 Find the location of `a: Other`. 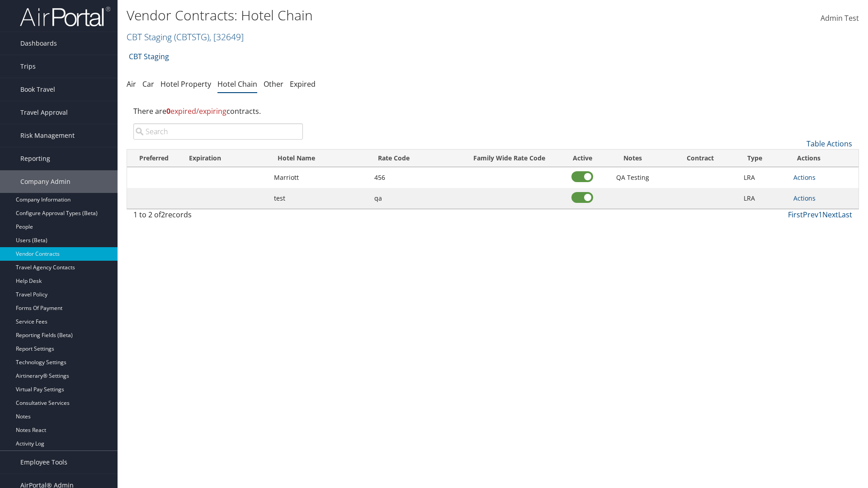

a: Other is located at coordinates (273, 84).